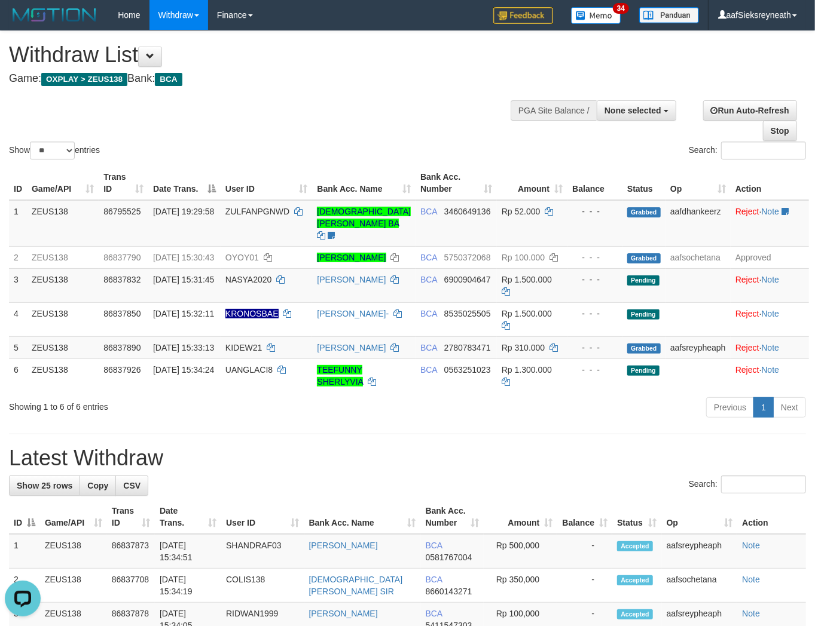 The height and width of the screenshot is (626, 815). I want to click on span: Copy 6900904647 to clipboard, so click(467, 280).